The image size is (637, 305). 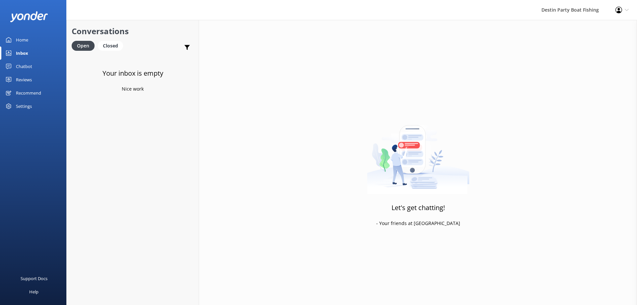 I want to click on div: Reviews, so click(x=24, y=80).